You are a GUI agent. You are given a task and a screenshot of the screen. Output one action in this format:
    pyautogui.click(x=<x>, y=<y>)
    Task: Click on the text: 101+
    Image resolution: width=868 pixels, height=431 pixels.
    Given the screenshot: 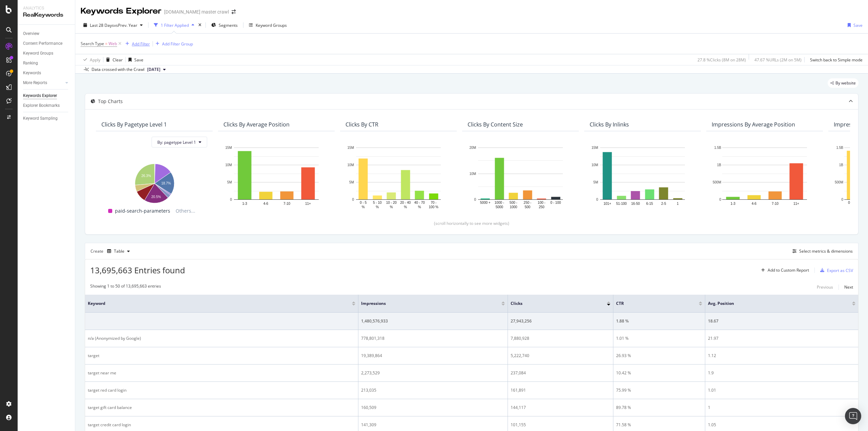 What is the action you would take?
    pyautogui.click(x=607, y=203)
    